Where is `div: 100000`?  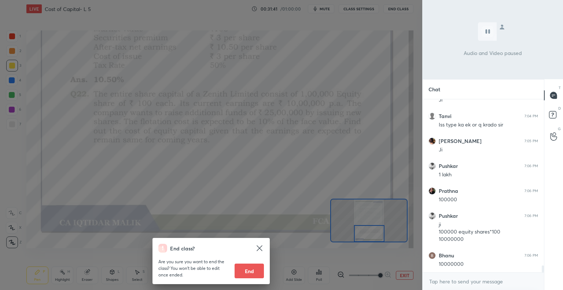
div: 100000 is located at coordinates (488, 200).